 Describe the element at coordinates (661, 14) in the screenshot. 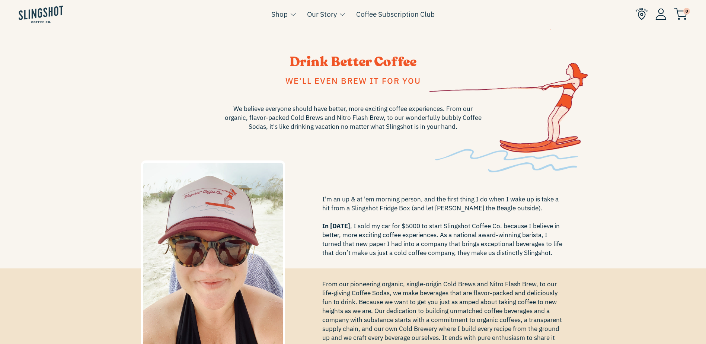

I see `img: Account` at that location.